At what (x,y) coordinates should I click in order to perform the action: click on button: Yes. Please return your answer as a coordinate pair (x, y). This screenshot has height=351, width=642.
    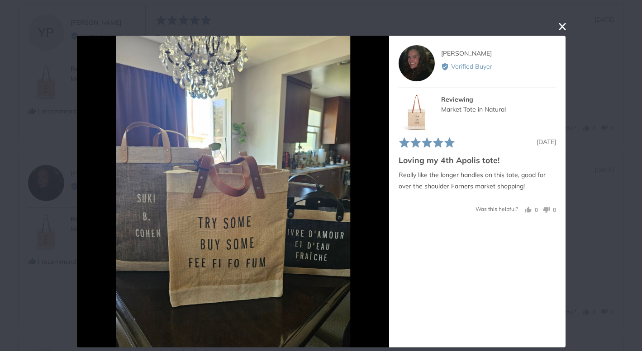
    Looking at the image, I should click on (531, 209).